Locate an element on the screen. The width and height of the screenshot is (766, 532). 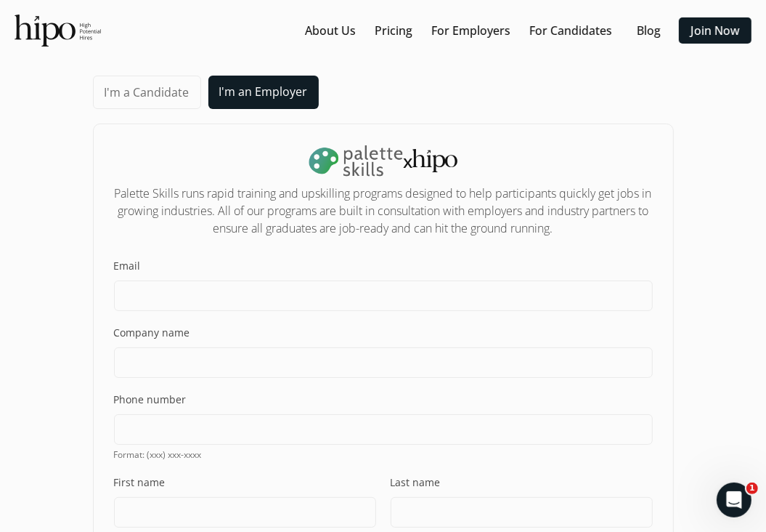
label: First name is located at coordinates (245, 483).